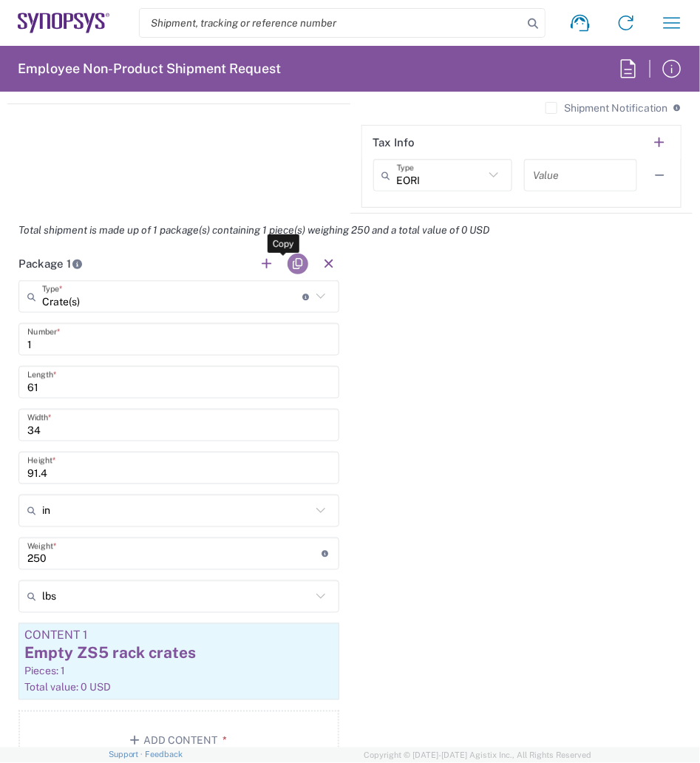  Describe the element at coordinates (254, 230) in the screenshot. I see `em: Total shipment is made up of 1 package(s) containing 1 piece(s) weighing 250 and a total value of...` at that location.